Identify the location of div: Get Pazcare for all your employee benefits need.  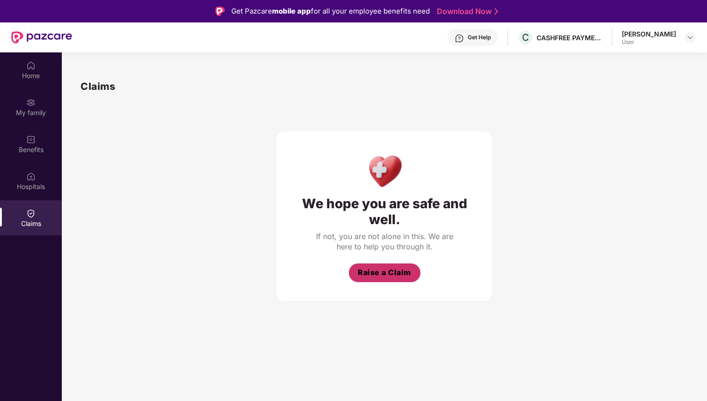
(330, 11).